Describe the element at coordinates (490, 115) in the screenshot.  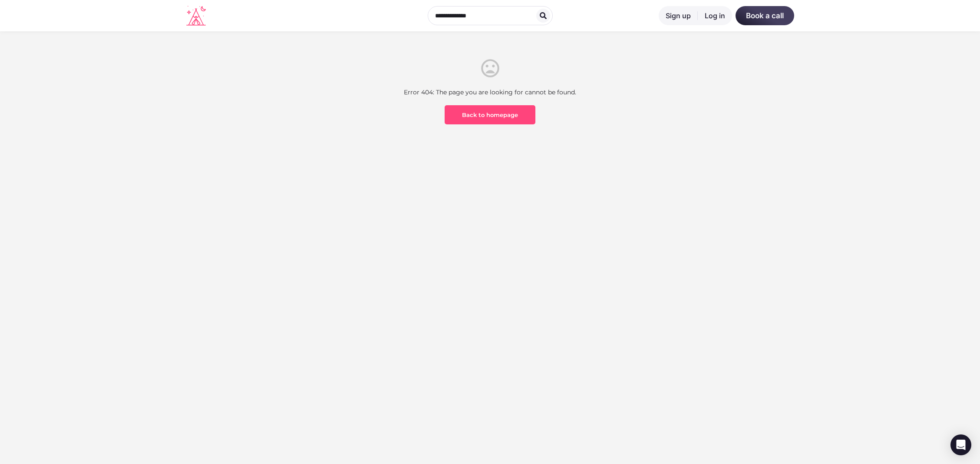
I see `a: Back to homepage` at that location.